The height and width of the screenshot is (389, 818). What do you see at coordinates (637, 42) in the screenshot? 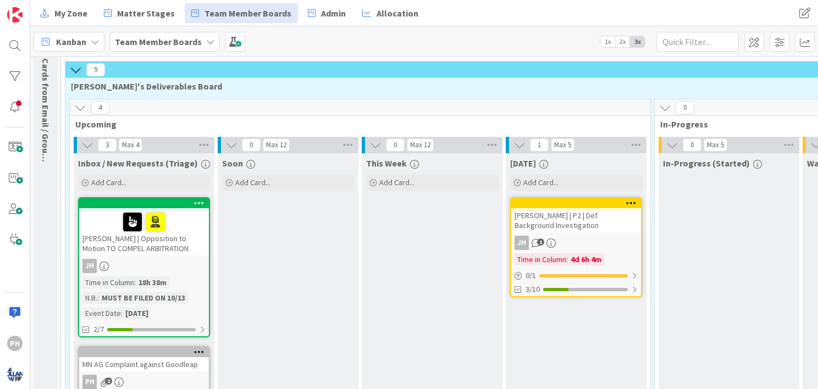
I see `span: 3x` at bounding box center [637, 42].